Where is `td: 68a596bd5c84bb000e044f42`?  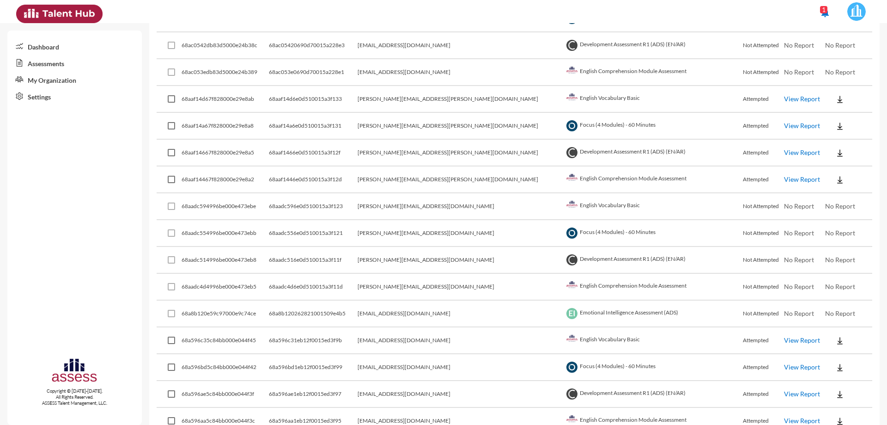
td: 68a596bd5c84bb000e044f42 is located at coordinates (225, 367).